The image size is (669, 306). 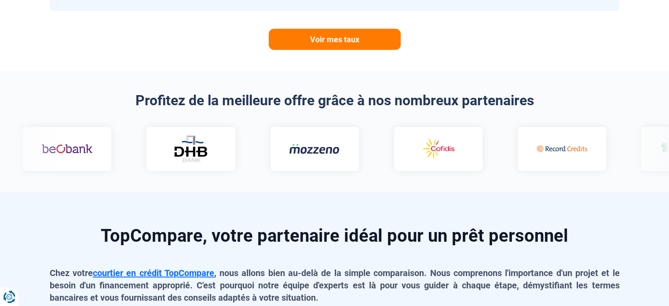 What do you see at coordinates (561, 149) in the screenshot?
I see `img: Record credits` at bounding box center [561, 149].